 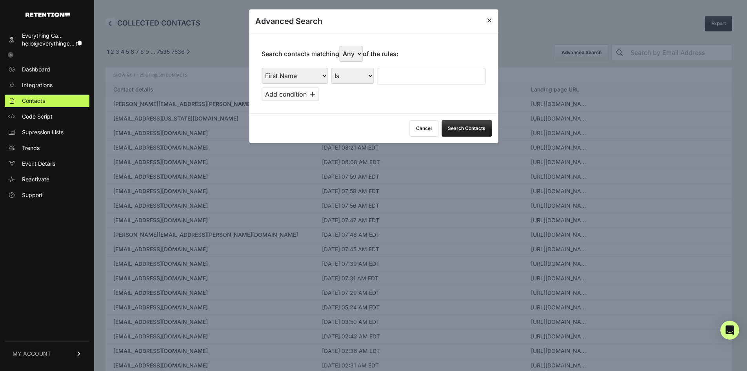 I want to click on span: Supression Lists, so click(x=43, y=132).